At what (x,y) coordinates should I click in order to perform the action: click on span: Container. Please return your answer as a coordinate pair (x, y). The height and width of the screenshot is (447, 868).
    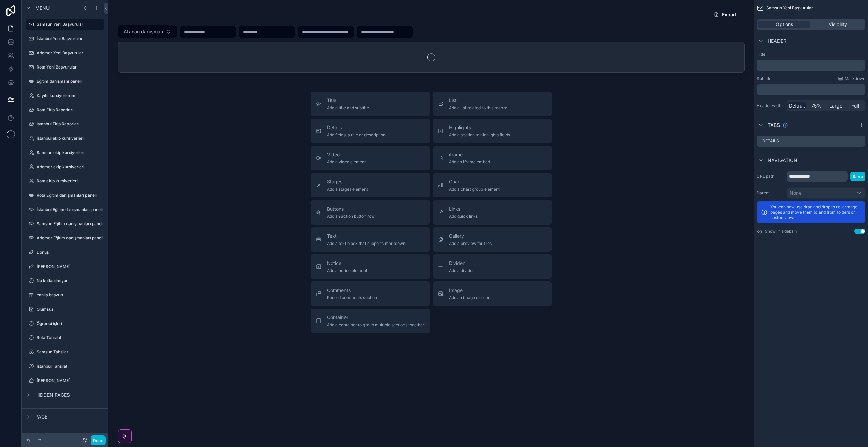
    Looking at the image, I should click on (376, 318).